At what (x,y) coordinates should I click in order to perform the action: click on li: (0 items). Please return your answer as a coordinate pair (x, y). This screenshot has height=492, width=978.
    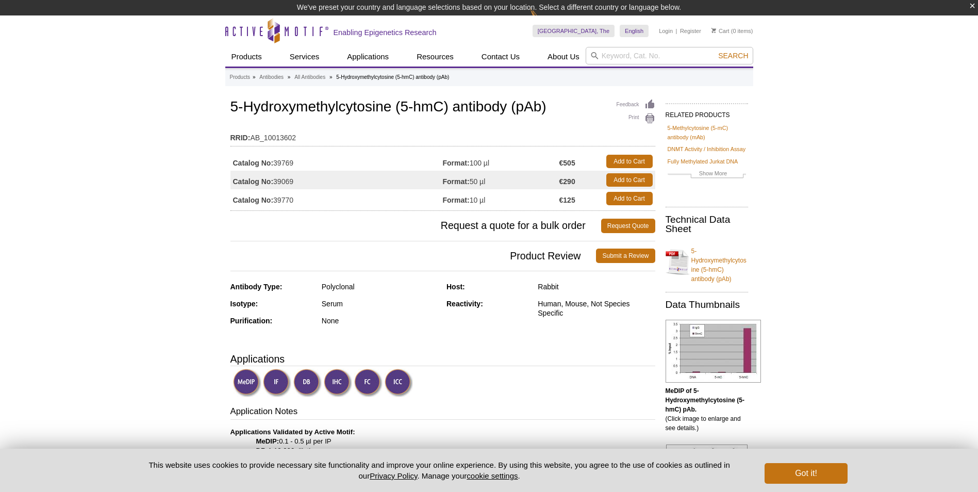
    Looking at the image, I should click on (732, 31).